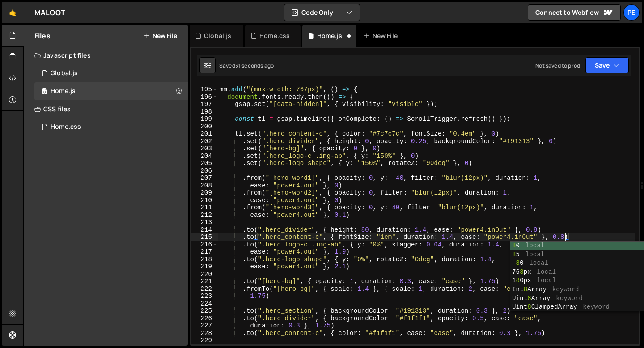 This screenshot has width=644, height=348. I want to click on div: 226, so click(204, 318).